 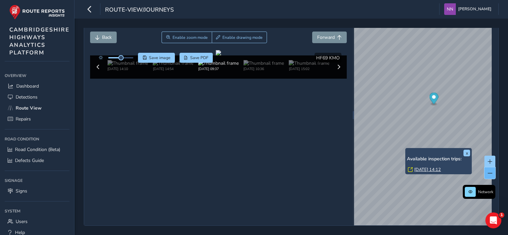 I want to click on a: Signs, so click(x=37, y=191).